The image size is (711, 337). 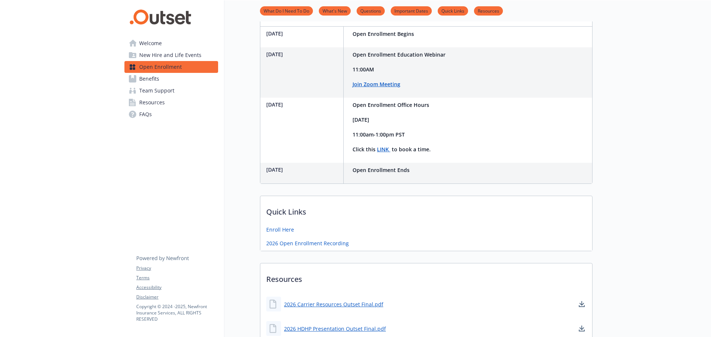 What do you see at coordinates (391, 105) in the screenshot?
I see `strong: Open Enrollment Office Hours` at bounding box center [391, 105].